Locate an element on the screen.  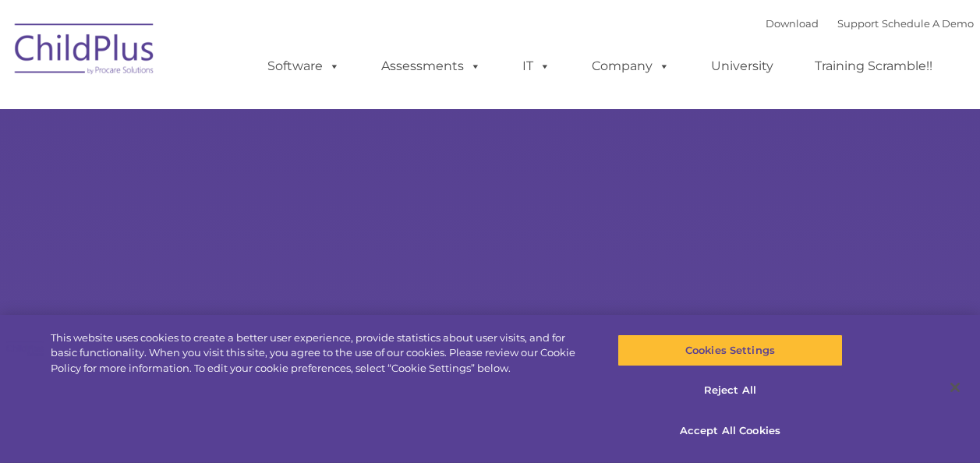
button: Reject All is located at coordinates (729, 391).